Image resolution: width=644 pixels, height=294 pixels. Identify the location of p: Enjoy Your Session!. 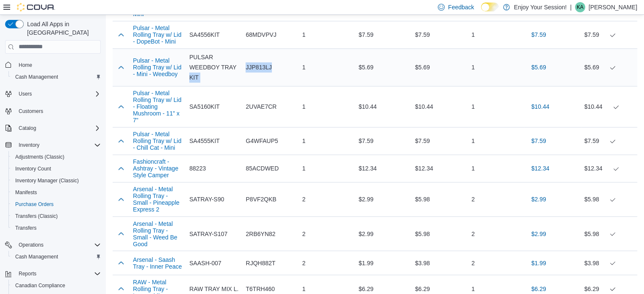
(540, 7).